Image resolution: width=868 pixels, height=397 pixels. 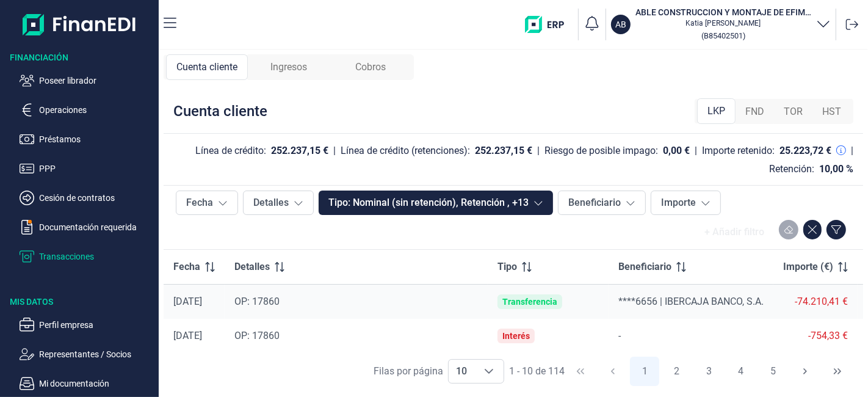 What do you see at coordinates (408, 371) in the screenshot?
I see `div: Filas por página` at bounding box center [408, 371].